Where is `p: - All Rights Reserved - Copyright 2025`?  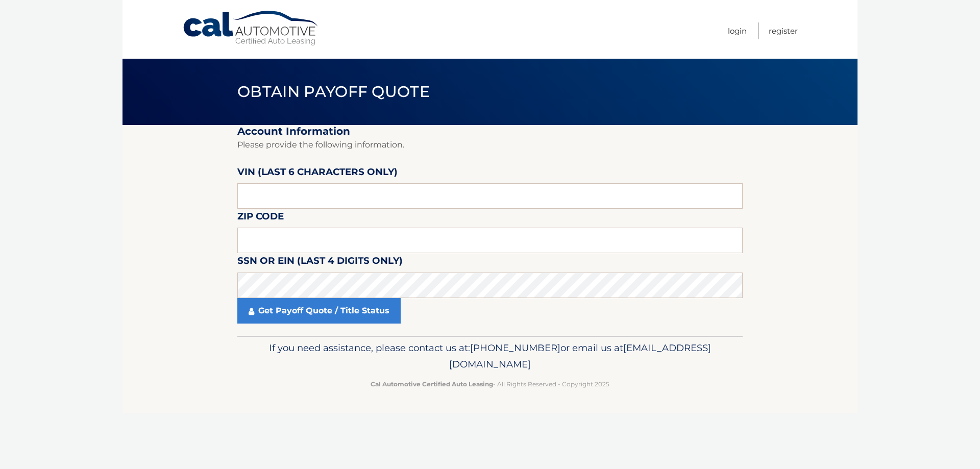
p: - All Rights Reserved - Copyright 2025 is located at coordinates (490, 383).